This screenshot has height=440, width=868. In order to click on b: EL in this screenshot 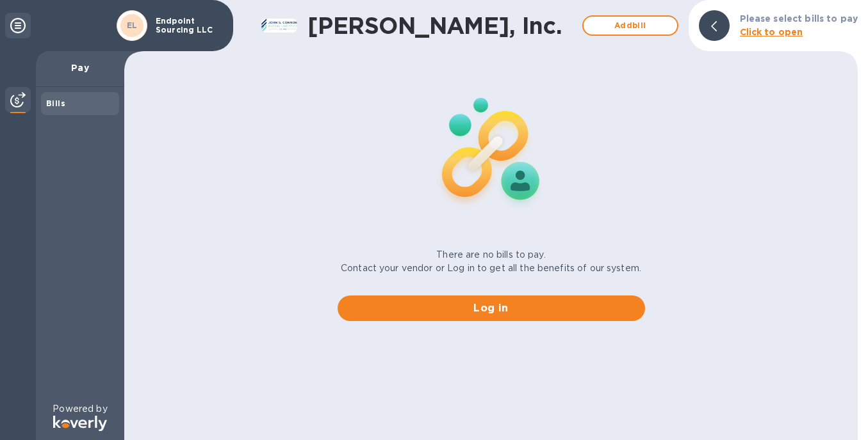, I will do `click(132, 25)`.